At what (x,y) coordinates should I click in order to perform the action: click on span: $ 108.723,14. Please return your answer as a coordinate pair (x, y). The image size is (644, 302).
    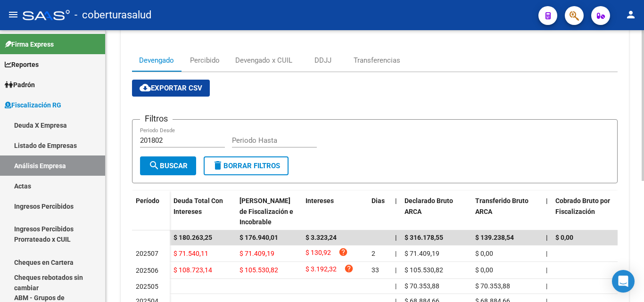
    Looking at the image, I should click on (193, 270).